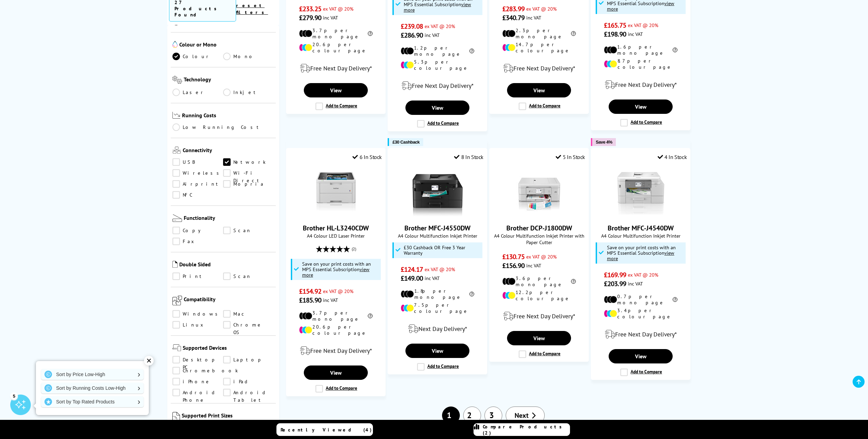 The height and width of the screenshot is (439, 868). I want to click on a: NFC, so click(198, 195).